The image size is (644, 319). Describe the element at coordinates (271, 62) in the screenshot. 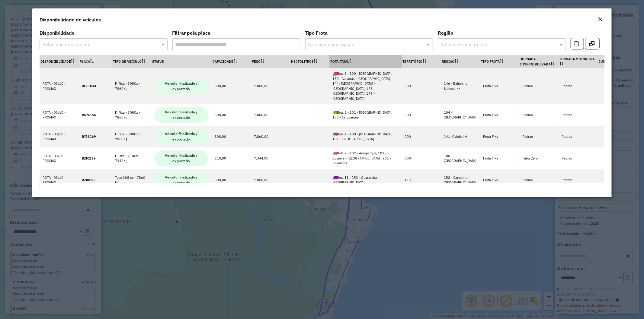

I see `th: Peso` at that location.